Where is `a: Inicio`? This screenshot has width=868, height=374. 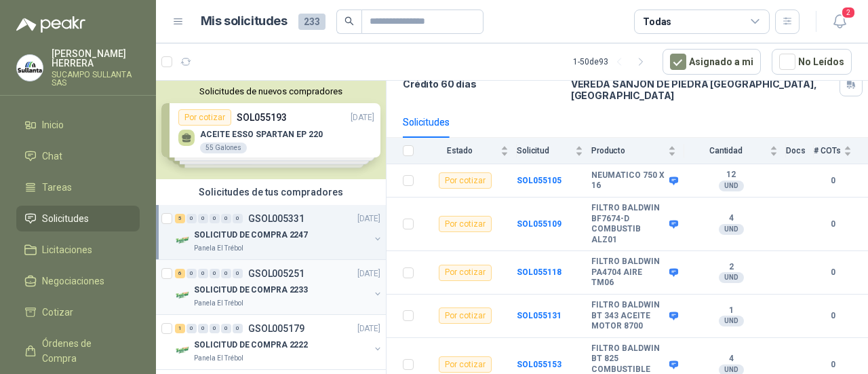
a: Inicio is located at coordinates (78, 125).